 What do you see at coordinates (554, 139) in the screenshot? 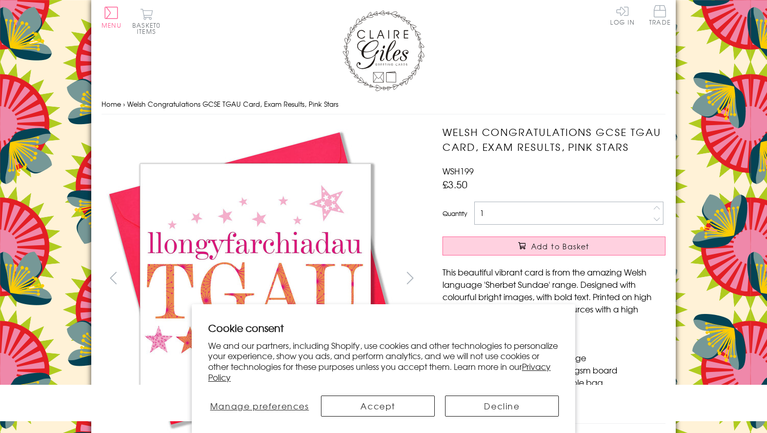
I see `h1: Welsh Congratulations GCSE TGAU Card, Exam Results, Pink Stars` at bounding box center [554, 139].